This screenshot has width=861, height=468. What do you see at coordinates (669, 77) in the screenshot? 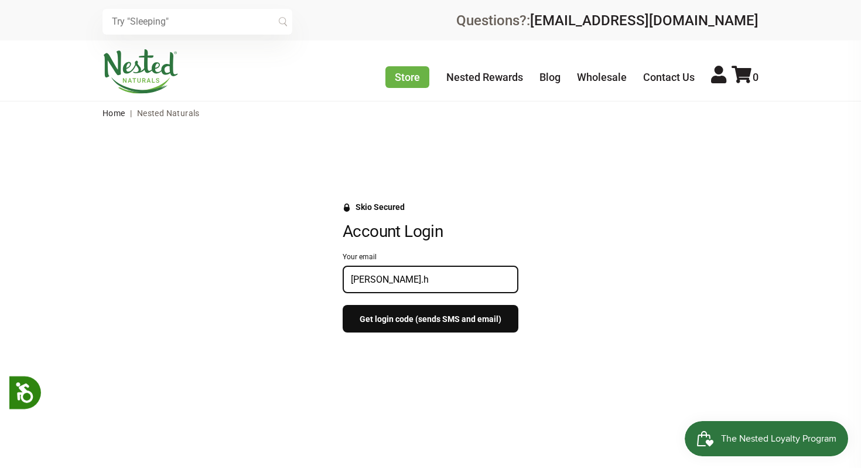
I see `a: Contact Us` at bounding box center [669, 77].